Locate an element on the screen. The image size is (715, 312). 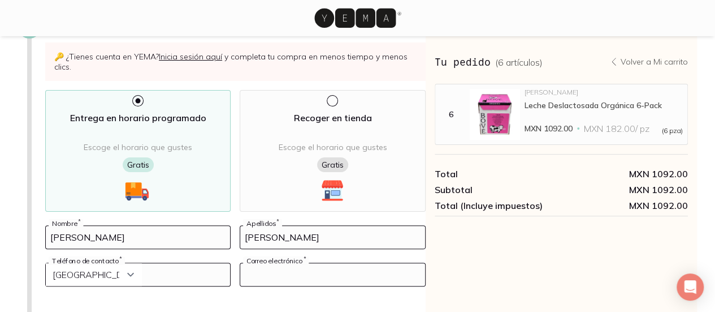
span: MXN 182.00 / pz is located at coordinates (617, 128).